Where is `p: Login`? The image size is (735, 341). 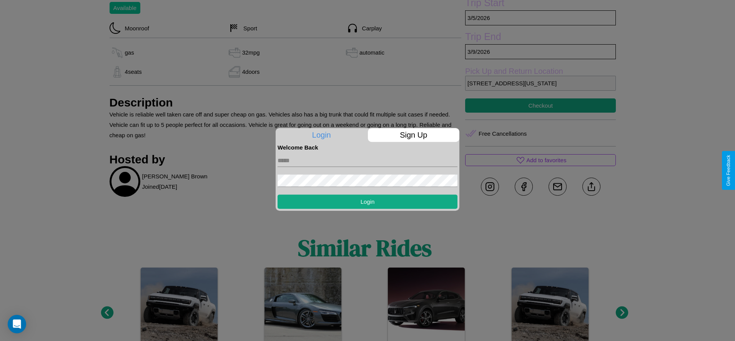 p: Login is located at coordinates (321, 135).